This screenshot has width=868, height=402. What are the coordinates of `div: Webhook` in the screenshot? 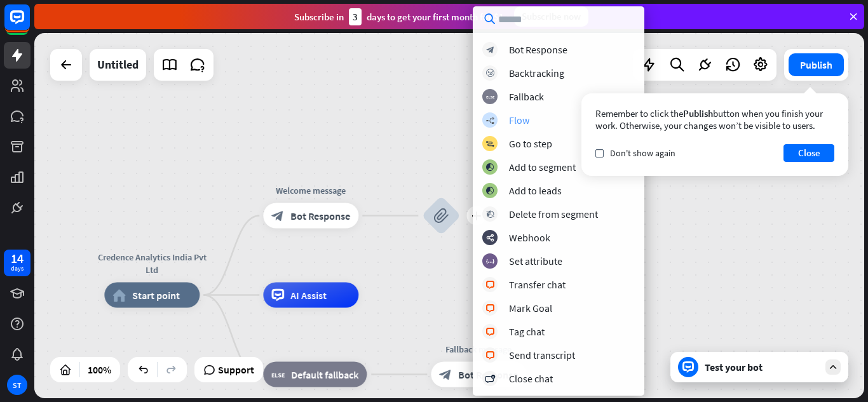 It's located at (529, 238).